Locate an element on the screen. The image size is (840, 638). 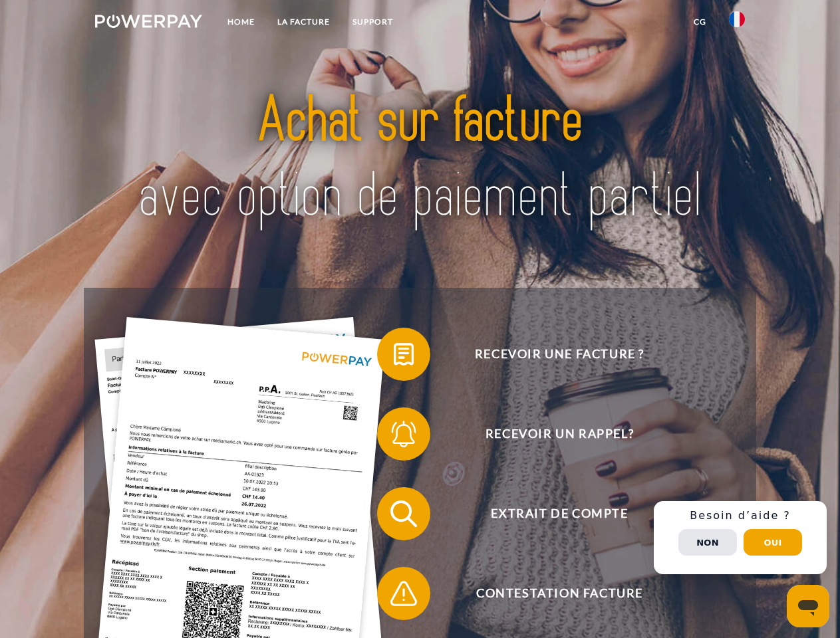
button: Oui is located at coordinates (773, 542).